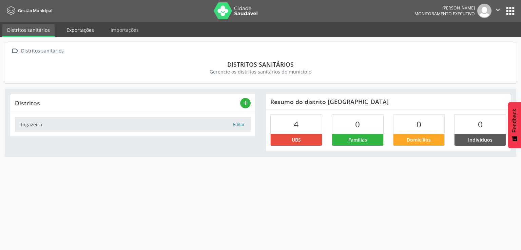  What do you see at coordinates (296, 124) in the screenshot?
I see `span: 4` at bounding box center [296, 124].